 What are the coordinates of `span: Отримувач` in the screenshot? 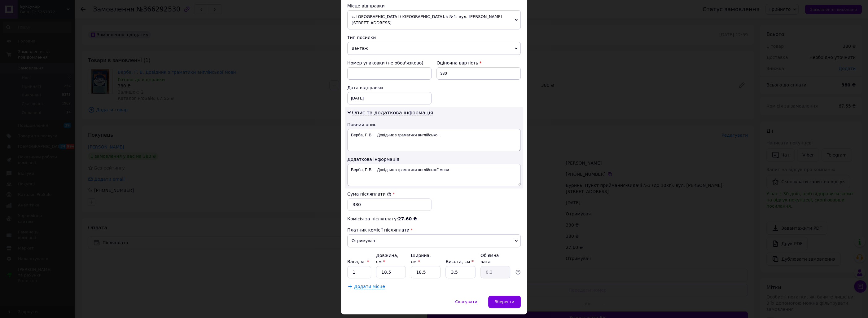 It's located at (434, 241).